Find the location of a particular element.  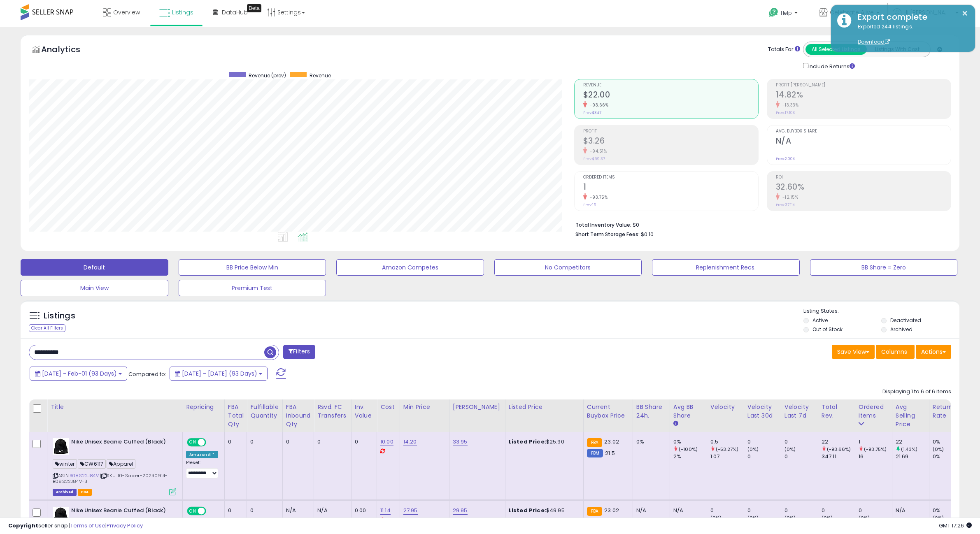

b: Total Inventory Value: is located at coordinates (603, 224).